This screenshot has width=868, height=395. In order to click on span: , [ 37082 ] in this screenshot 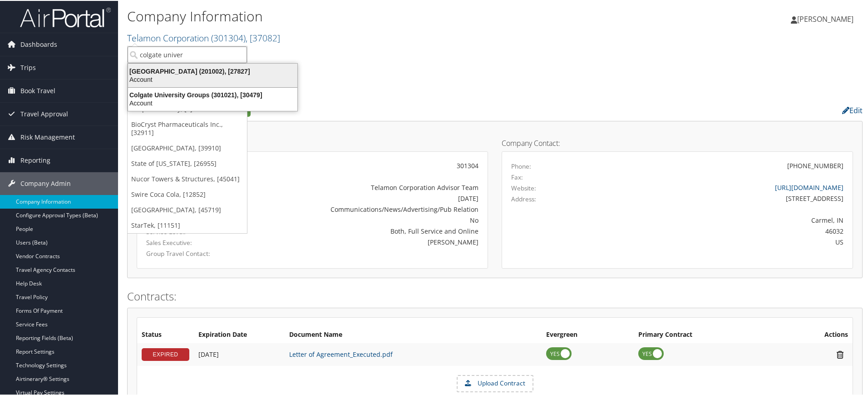, I will do `click(263, 37)`.